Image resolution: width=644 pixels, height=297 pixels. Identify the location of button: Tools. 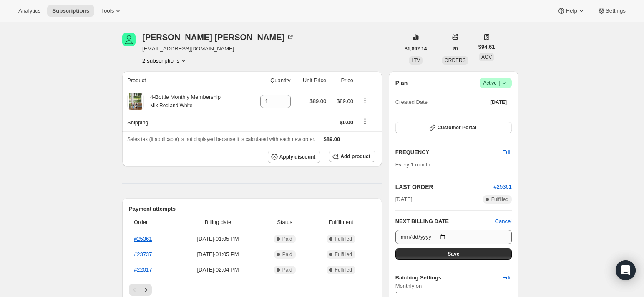
(111, 11).